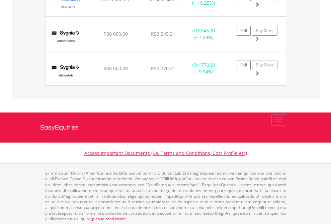 Image resolution: width=331 pixels, height=224 pixels. What do you see at coordinates (205, 30) in the screenshot?
I see `span: R3 545.31` at bounding box center [205, 30].